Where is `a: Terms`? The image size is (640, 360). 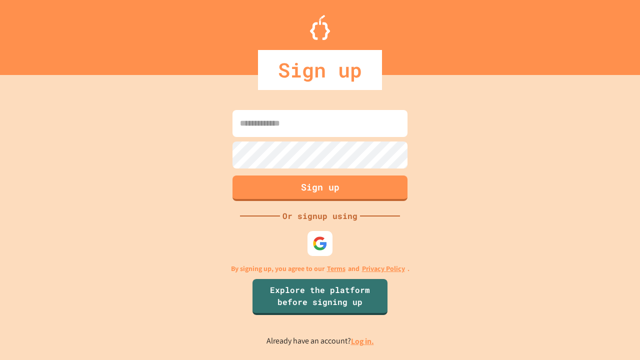 a: Terms is located at coordinates (336, 268).